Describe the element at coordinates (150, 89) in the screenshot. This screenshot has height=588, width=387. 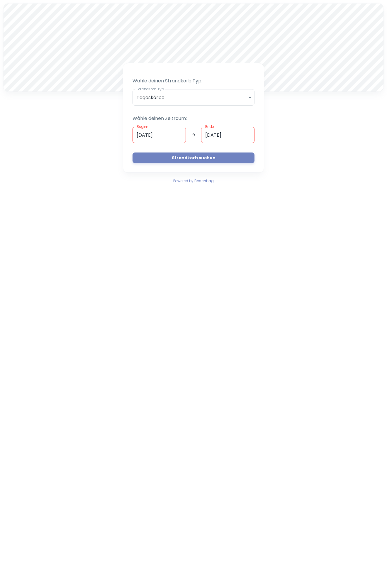
I see `label: Strandkorb Typ` at that location.